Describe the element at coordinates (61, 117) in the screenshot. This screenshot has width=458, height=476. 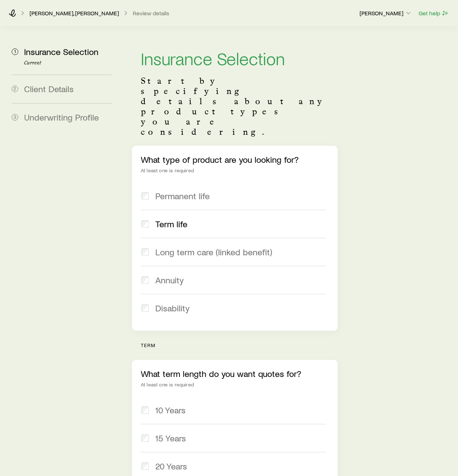
I see `span: Underwriting Profile` at that location.